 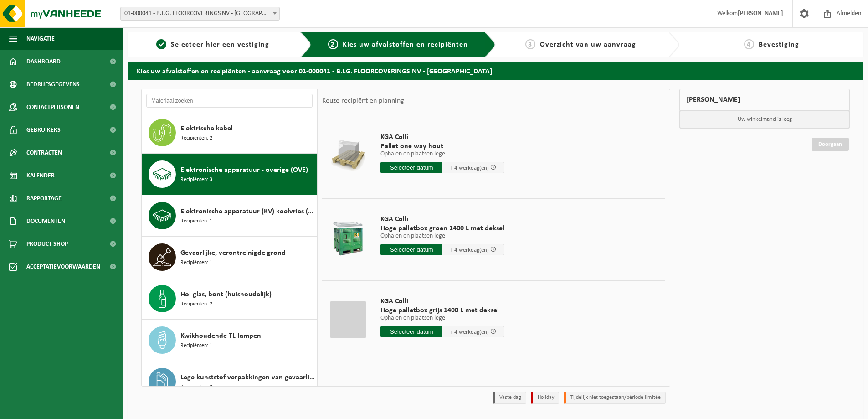 I want to click on span: Elektrische kabel, so click(x=206, y=129).